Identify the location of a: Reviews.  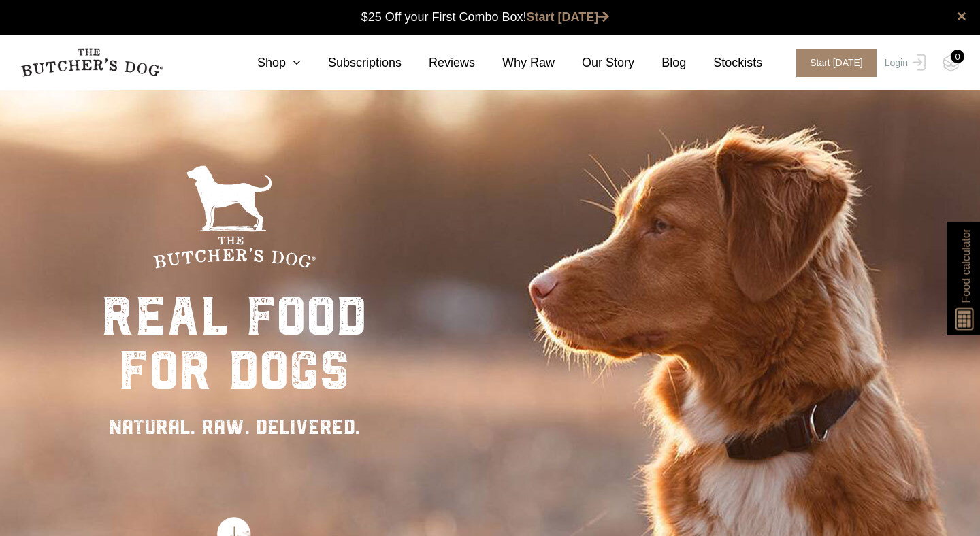
(438, 63).